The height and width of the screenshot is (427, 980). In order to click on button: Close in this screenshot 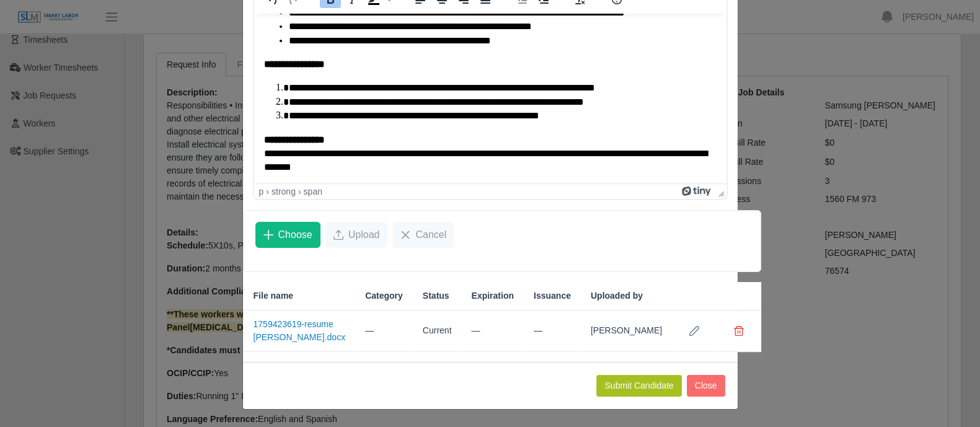, I will do `click(706, 385)`.